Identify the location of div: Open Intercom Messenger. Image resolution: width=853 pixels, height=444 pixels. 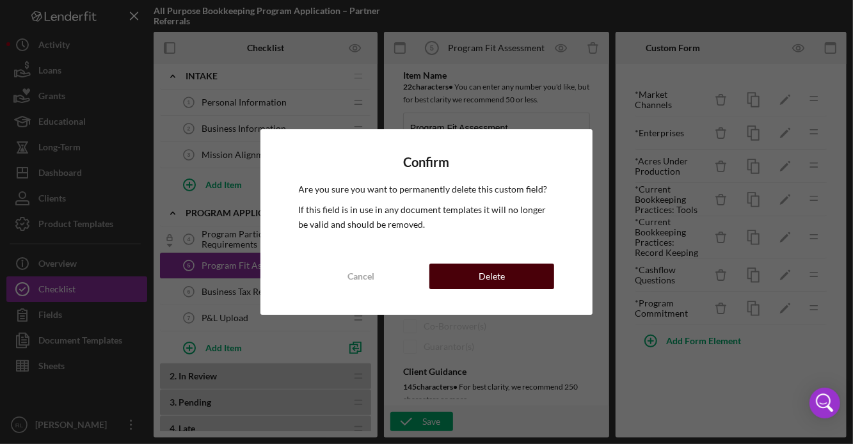
(825, 403).